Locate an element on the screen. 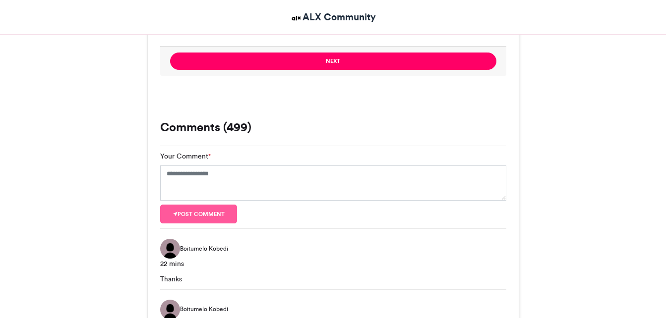 Image resolution: width=666 pixels, height=318 pixels. div: 22 mins is located at coordinates (333, 264).